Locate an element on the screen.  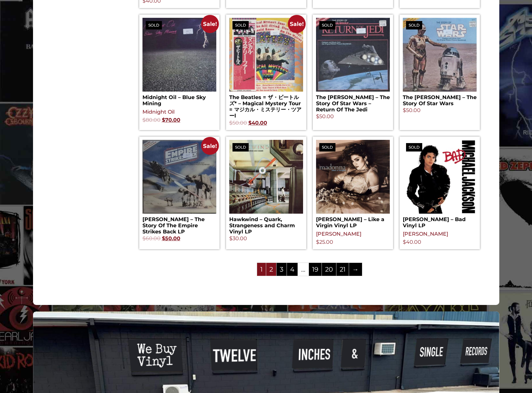
a: SoldHawkwind – Quark, Strangeness and Charm Vinyl LP $30.00 is located at coordinates (266, 192).